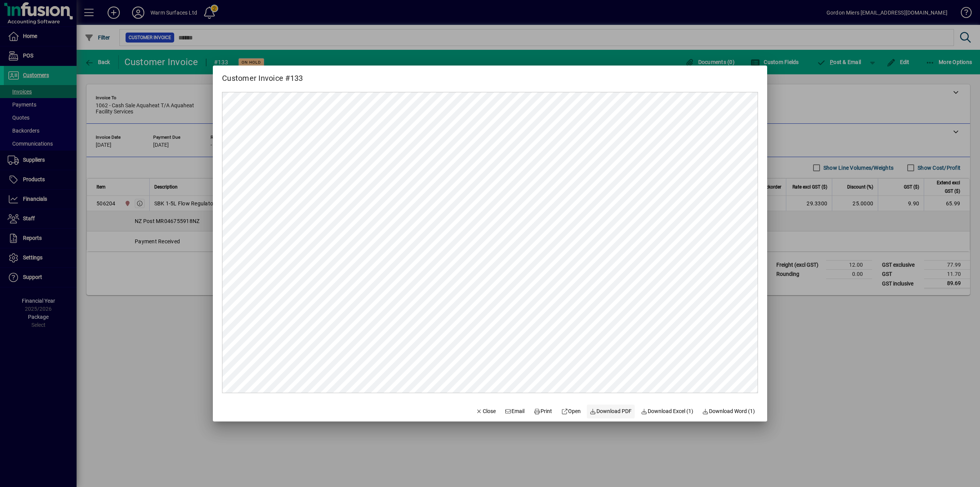 The image size is (980, 487). I want to click on a: Download PDF, so click(612, 411).